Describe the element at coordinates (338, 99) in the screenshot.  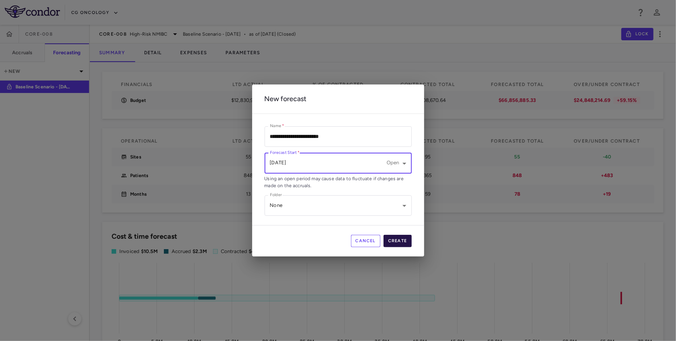
I see `h2: New forecast` at that location.